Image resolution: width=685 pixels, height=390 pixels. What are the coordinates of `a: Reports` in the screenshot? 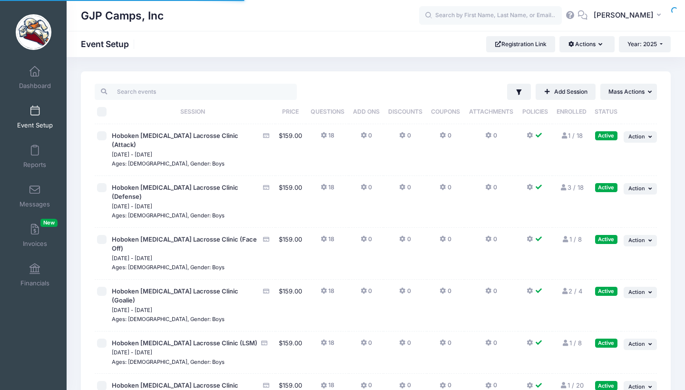 It's located at (35, 156).